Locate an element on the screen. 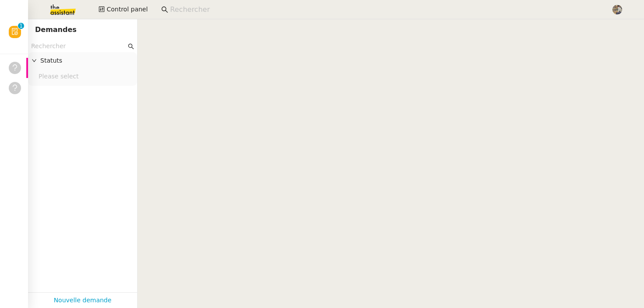  p: 1 is located at coordinates (21, 27).